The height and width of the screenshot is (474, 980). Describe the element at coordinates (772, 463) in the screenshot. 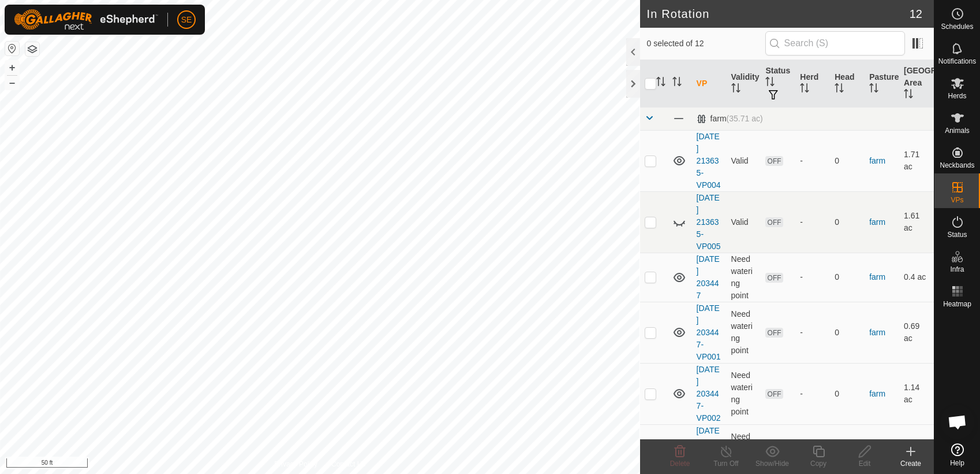

I see `div: Show/Hide` at that location.